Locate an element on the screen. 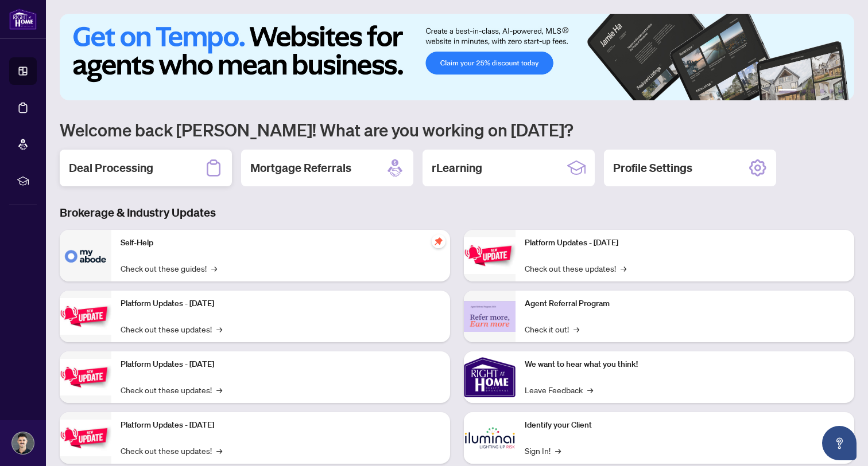 Image resolution: width=868 pixels, height=466 pixels. h2: rLearning is located at coordinates (457, 168).